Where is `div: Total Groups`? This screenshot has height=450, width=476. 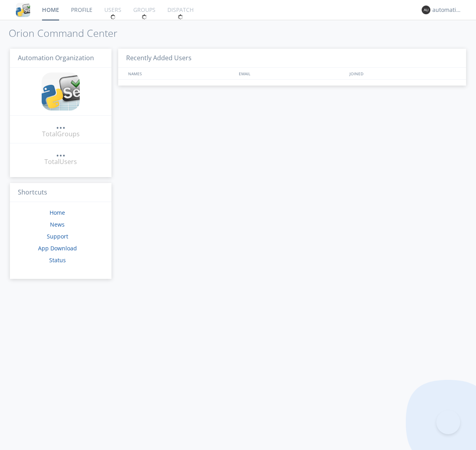 div: Total Groups is located at coordinates (61, 134).